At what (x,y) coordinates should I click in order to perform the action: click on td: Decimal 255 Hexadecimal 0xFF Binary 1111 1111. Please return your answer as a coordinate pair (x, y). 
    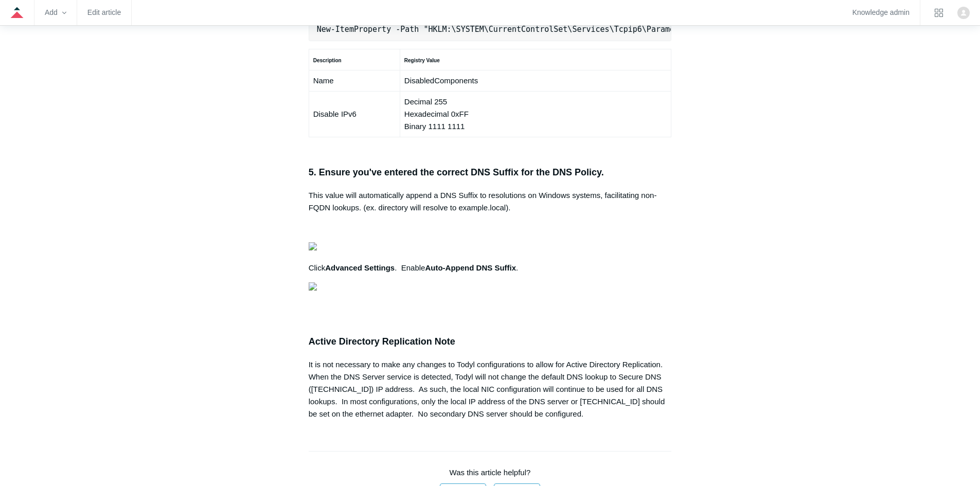
    Looking at the image, I should click on (535, 114).